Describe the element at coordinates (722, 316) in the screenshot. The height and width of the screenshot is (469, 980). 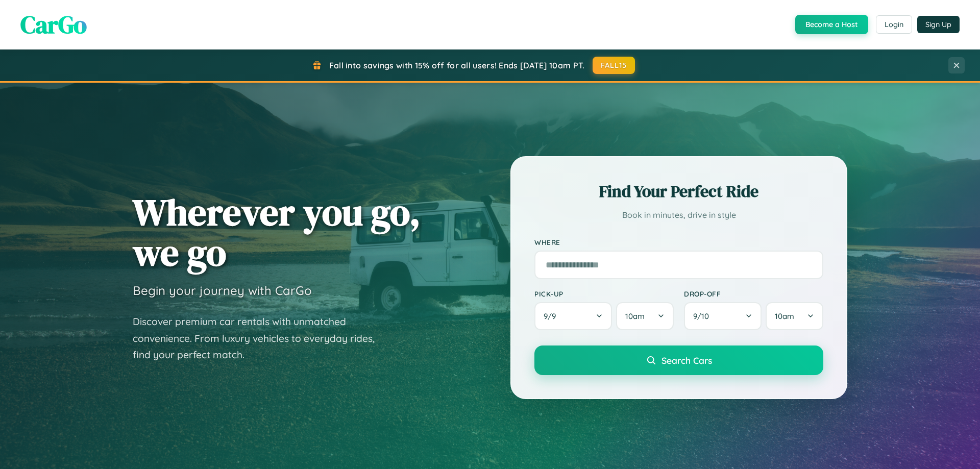
I see `button: 9/10` at that location.